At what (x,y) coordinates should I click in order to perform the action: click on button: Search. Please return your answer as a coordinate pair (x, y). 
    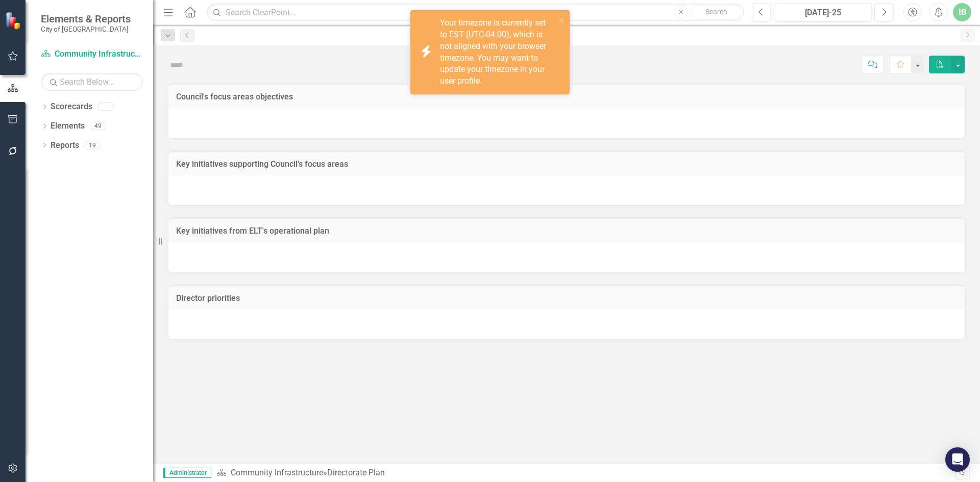
    Looking at the image, I should click on (716, 12).